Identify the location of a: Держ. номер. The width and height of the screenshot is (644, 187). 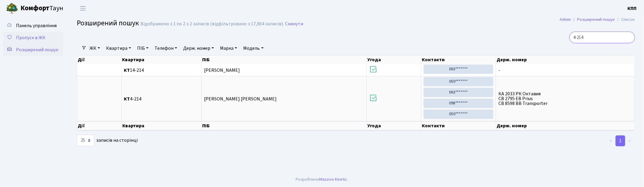
(199, 48).